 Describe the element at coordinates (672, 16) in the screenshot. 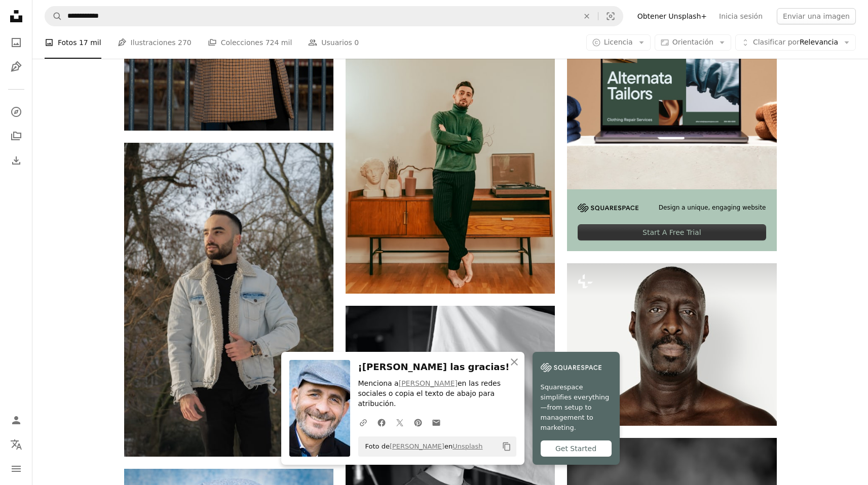

I see `a: Obtener Unsplash+` at that location.